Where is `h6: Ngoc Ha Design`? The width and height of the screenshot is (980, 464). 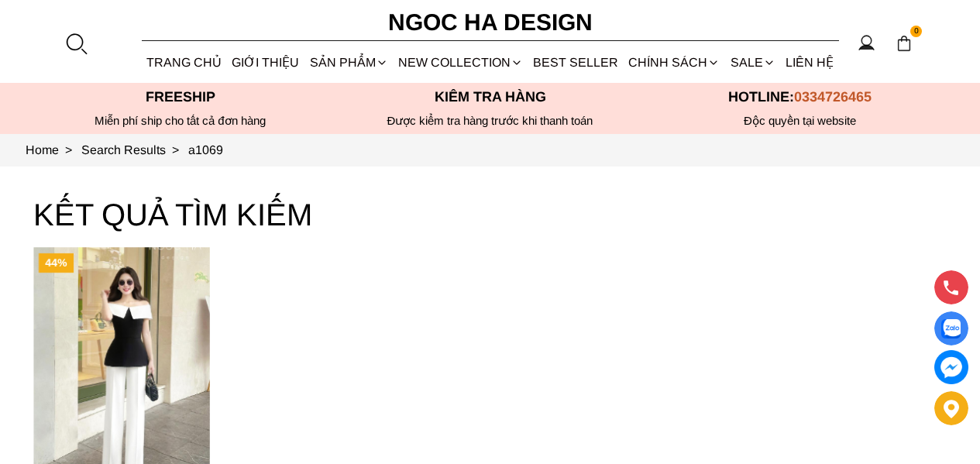 h6: Ngoc Ha Design is located at coordinates (490, 22).